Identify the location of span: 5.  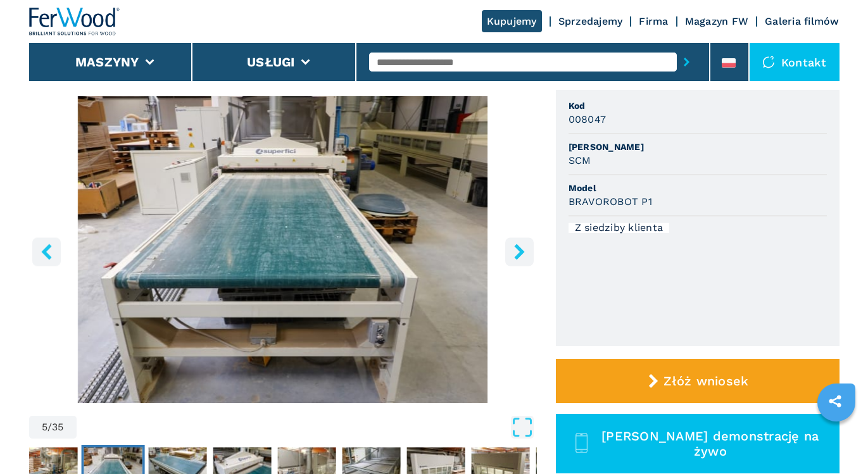
(44, 427).